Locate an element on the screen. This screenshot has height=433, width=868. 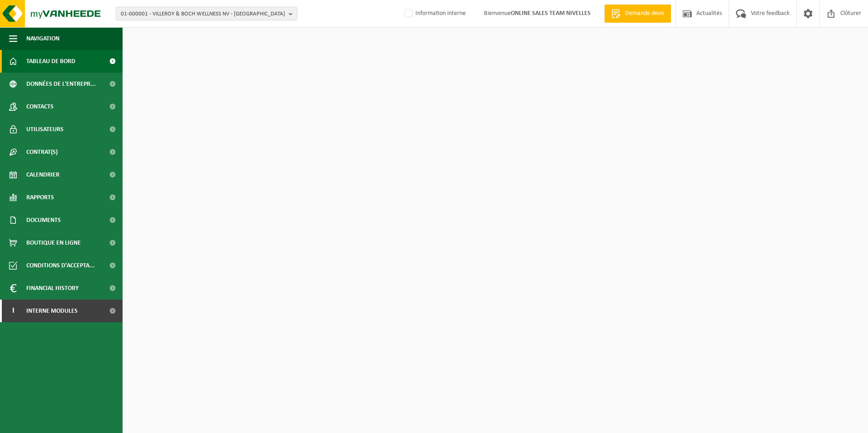
a: Demande devis is located at coordinates (637, 14).